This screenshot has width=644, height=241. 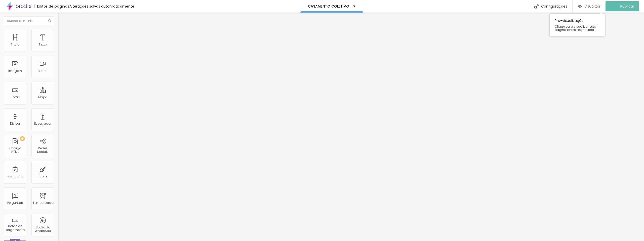 I want to click on font: Vídeo, so click(x=43, y=70).